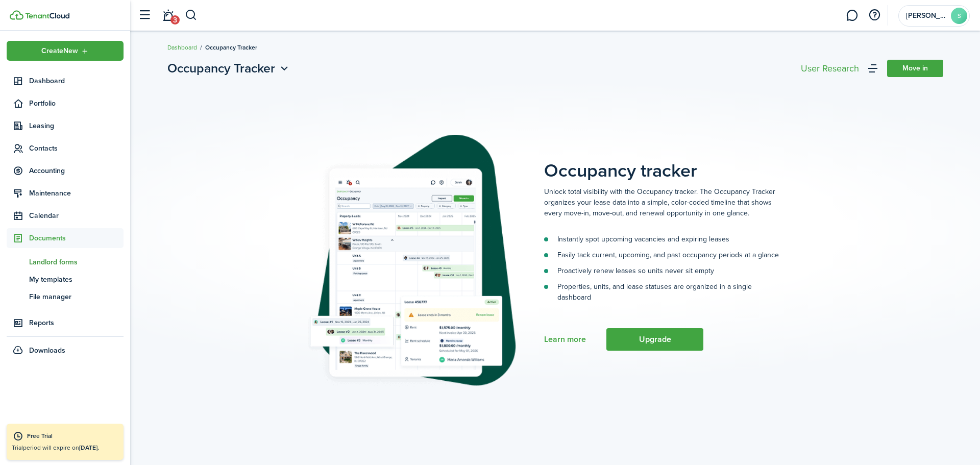  What do you see at coordinates (926, 16) in the screenshot?
I see `span: Steven` at bounding box center [926, 16].